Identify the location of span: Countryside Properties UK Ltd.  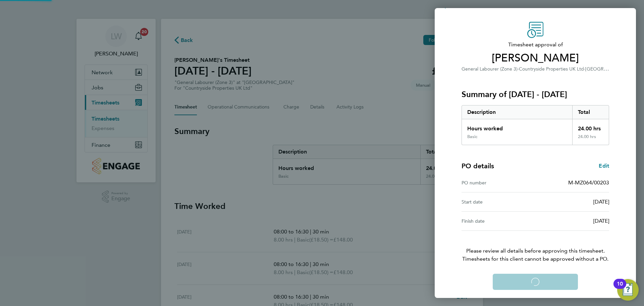
(552, 68).